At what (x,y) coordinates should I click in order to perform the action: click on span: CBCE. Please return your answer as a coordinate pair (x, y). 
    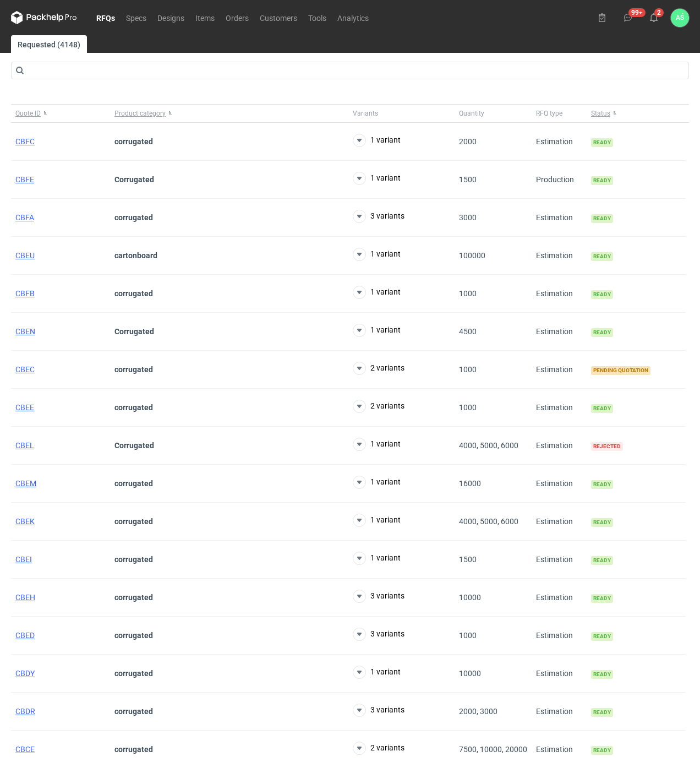
    Looking at the image, I should click on (25, 749).